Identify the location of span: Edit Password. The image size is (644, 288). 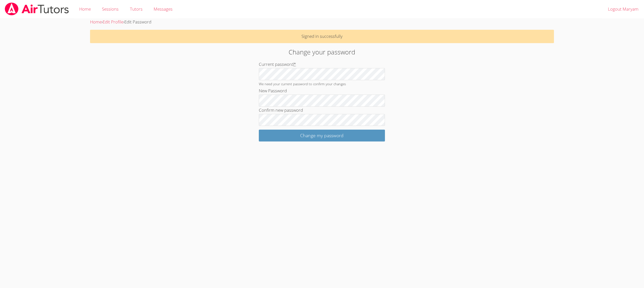
(138, 22).